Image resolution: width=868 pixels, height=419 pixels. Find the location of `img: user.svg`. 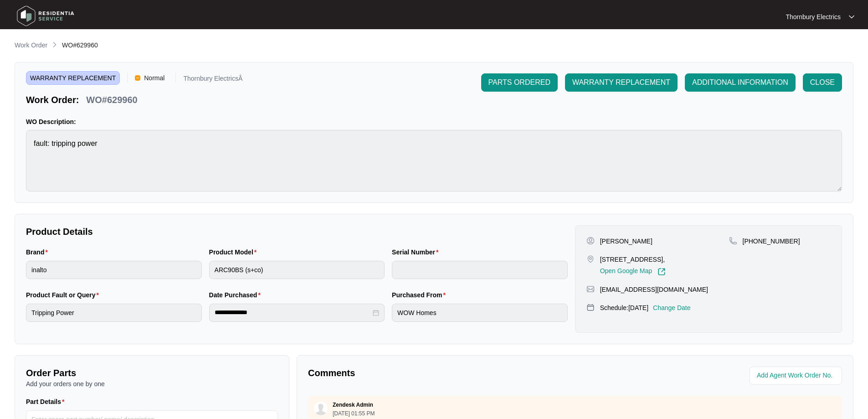

img: user.svg is located at coordinates (321, 409).